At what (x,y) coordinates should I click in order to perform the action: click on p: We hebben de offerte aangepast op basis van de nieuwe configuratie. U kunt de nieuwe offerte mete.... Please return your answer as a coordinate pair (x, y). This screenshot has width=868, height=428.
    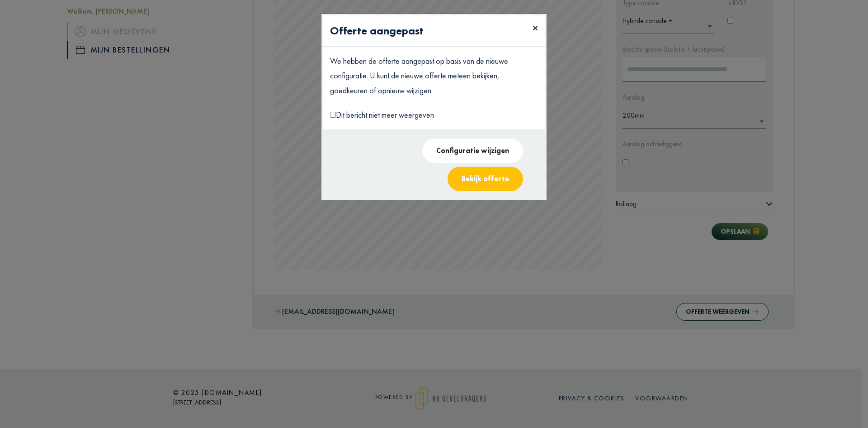
    Looking at the image, I should click on (434, 75).